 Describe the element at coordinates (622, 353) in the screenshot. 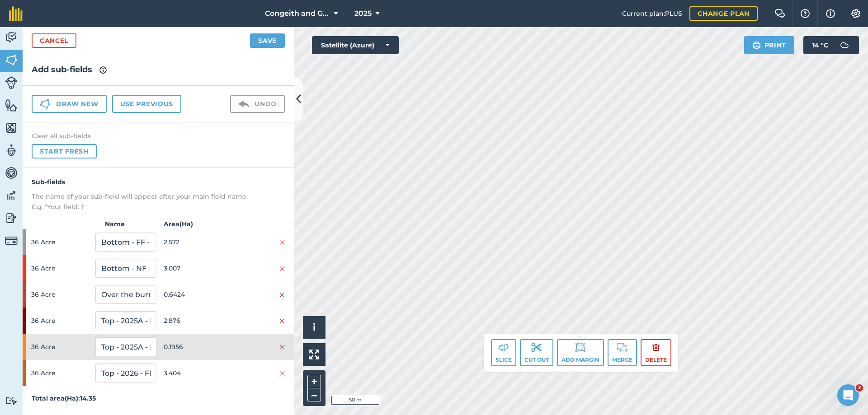

I see `button: Merge` at that location.